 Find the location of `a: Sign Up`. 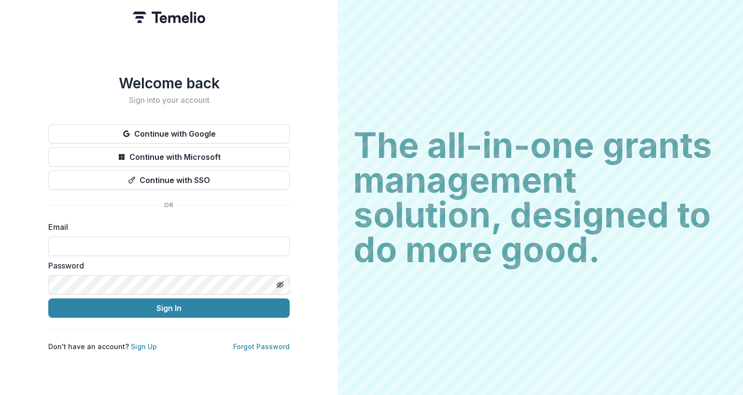

a: Sign Up is located at coordinates (144, 346).